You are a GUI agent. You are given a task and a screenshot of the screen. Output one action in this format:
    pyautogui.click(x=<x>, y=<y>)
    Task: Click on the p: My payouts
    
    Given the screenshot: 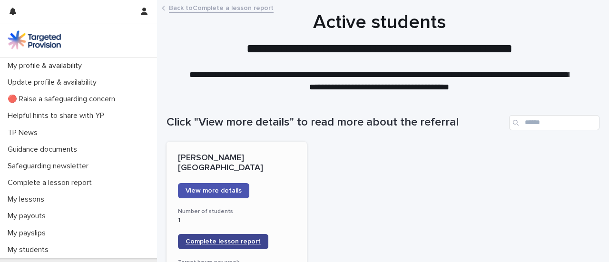 What is the action you would take?
    pyautogui.click(x=29, y=216)
    